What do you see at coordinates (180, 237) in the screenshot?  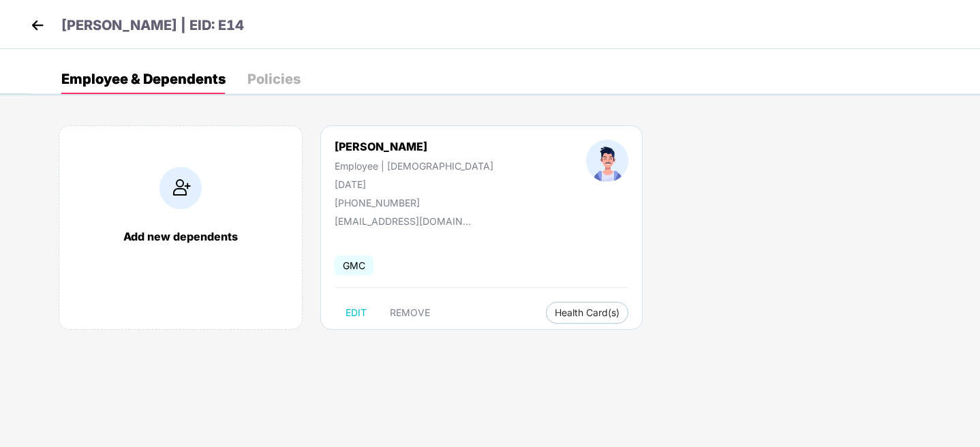 I see `div: Add new dependents` at bounding box center [180, 237].